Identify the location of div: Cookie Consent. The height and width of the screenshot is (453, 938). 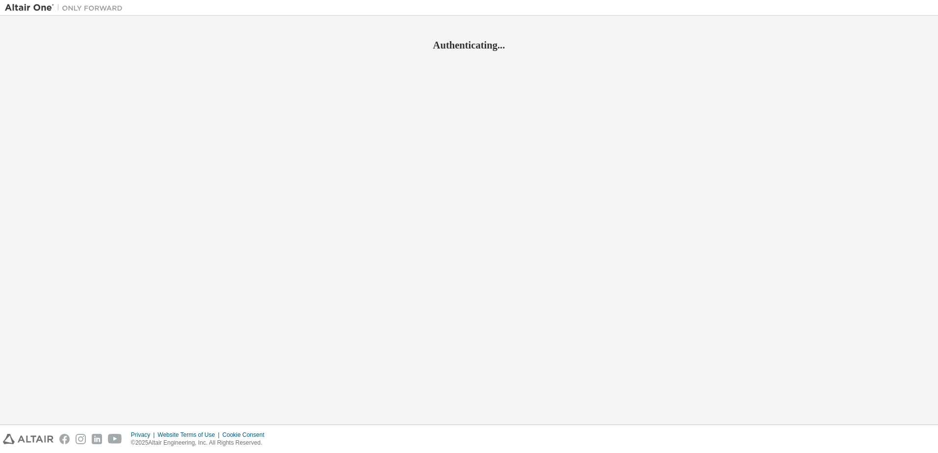
(246, 435).